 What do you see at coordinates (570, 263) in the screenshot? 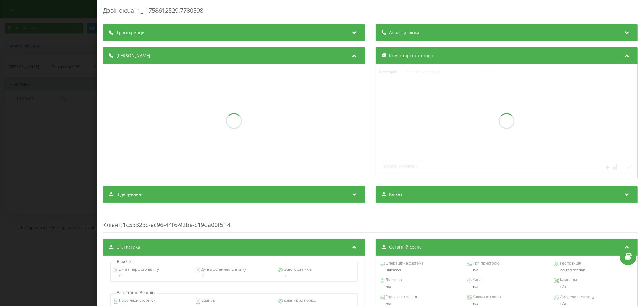
I see `span: Геопозиція` at bounding box center [570, 263].